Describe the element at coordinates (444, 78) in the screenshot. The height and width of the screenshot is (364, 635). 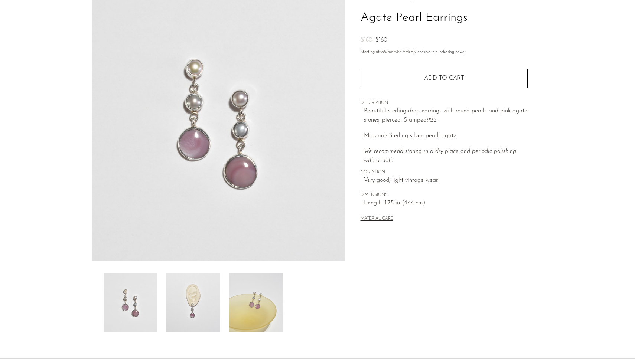
I see `span: Add to cart` at that location.